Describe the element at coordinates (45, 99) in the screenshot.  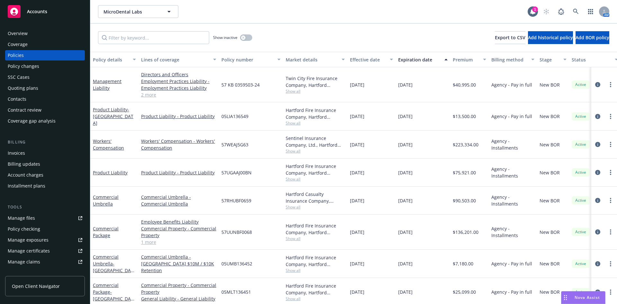
I see `a: Contacts` at that location.